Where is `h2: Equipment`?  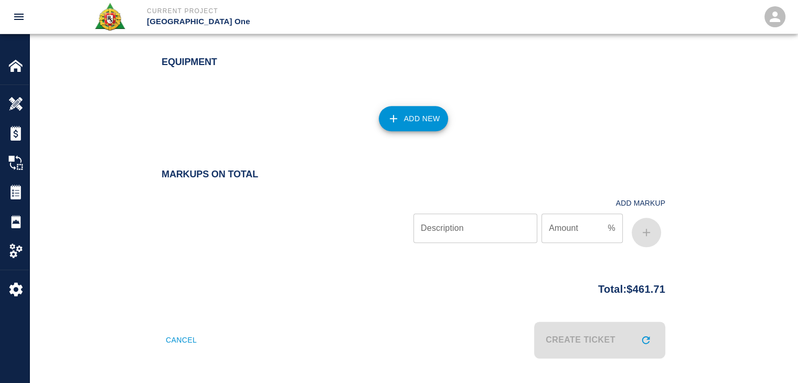 h2: Equipment is located at coordinates (414, 62).